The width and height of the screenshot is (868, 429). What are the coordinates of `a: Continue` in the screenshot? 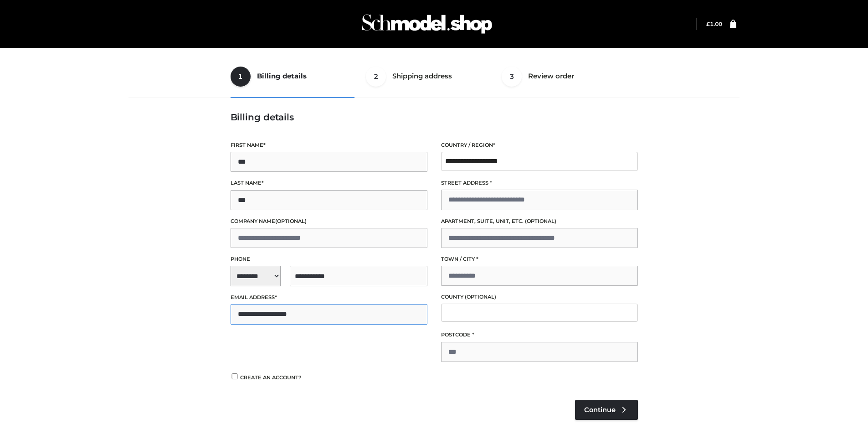 It's located at (607, 409).